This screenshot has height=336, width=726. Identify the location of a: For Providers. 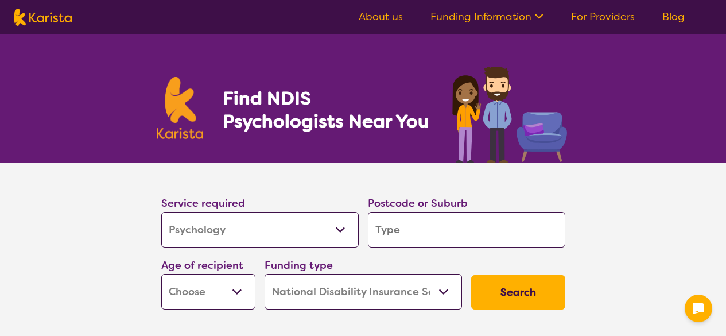
(602, 17).